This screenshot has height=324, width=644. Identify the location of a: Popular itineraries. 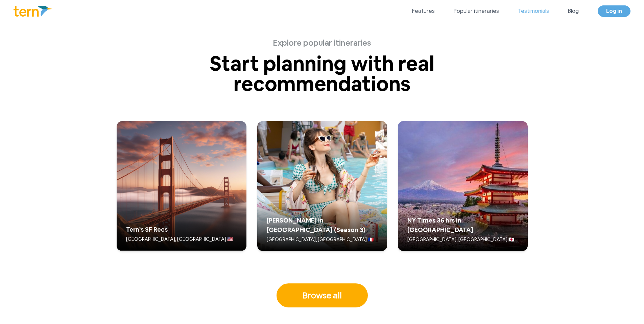
(476, 11).